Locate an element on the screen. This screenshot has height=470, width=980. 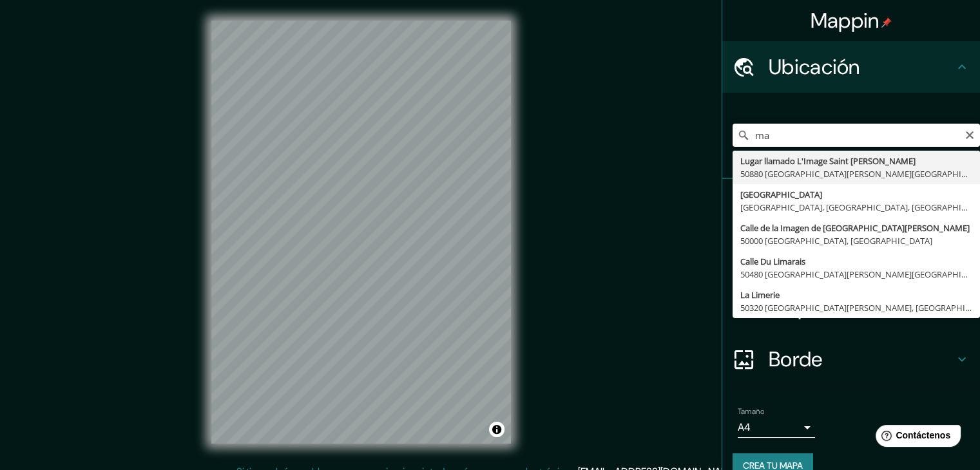
button: Claro is located at coordinates (970, 134).